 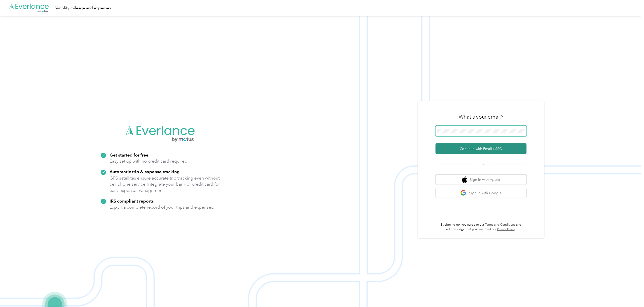 I want to click on img: google logo, so click(x=463, y=193).